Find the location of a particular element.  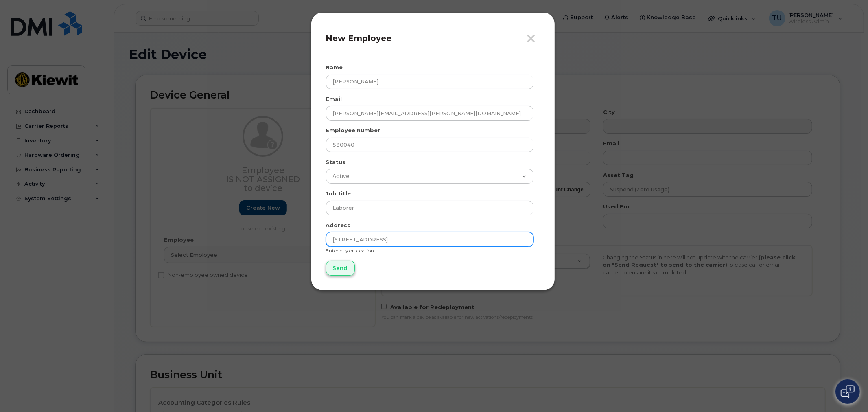

label: Employee number is located at coordinates (353, 130).